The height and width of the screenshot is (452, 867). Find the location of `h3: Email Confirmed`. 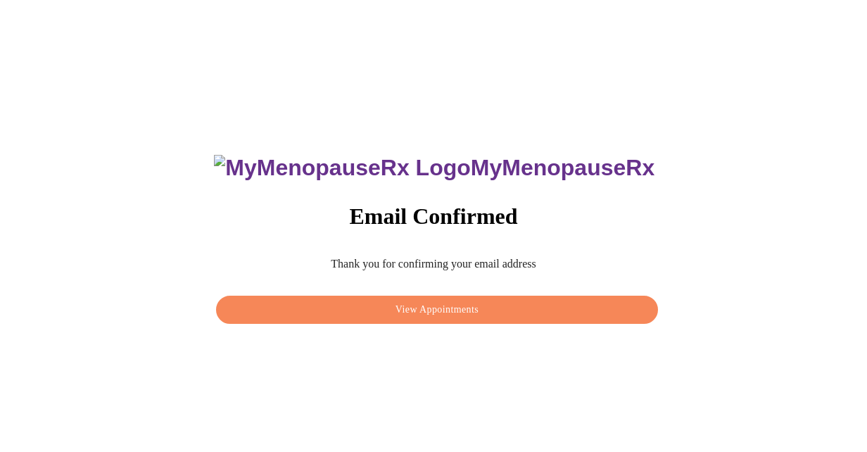

h3: Email Confirmed is located at coordinates (433, 216).